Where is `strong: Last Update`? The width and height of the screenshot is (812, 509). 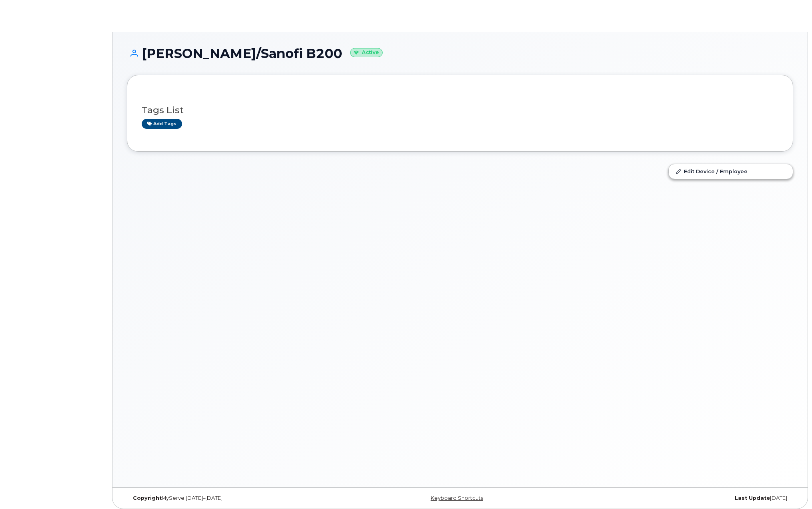 strong: Last Update is located at coordinates (752, 498).